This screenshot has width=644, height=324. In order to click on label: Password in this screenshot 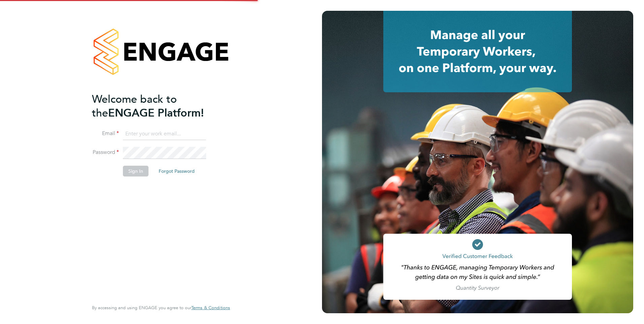, I will do `click(106, 152)`.